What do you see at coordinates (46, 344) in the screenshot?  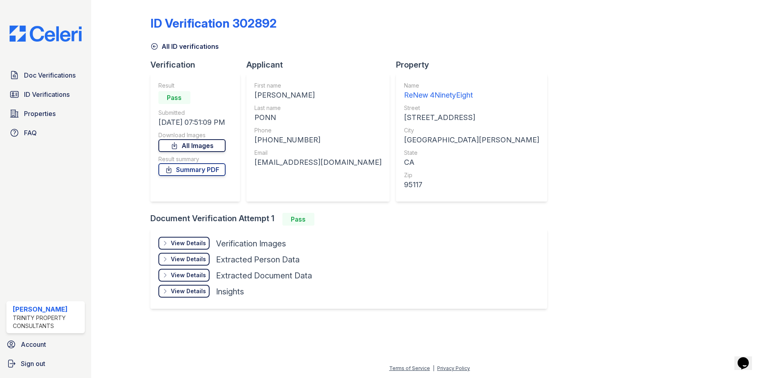 I see `a: Account` at bounding box center [46, 344].